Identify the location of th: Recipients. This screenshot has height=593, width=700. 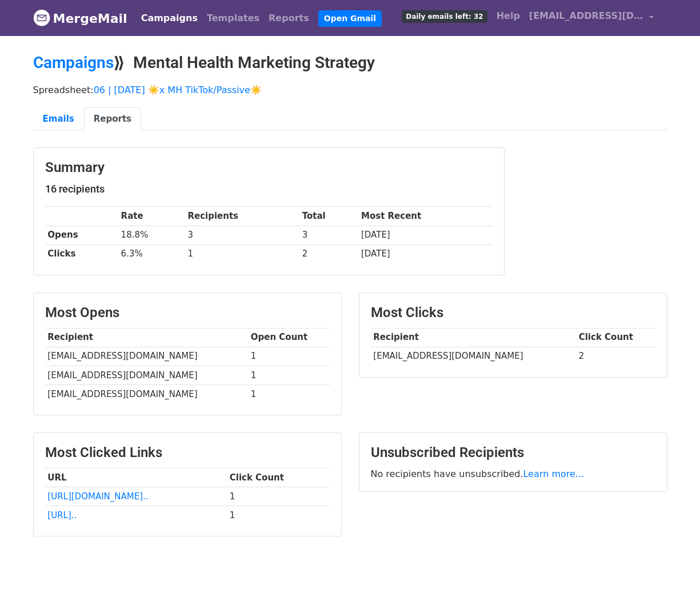
(242, 216).